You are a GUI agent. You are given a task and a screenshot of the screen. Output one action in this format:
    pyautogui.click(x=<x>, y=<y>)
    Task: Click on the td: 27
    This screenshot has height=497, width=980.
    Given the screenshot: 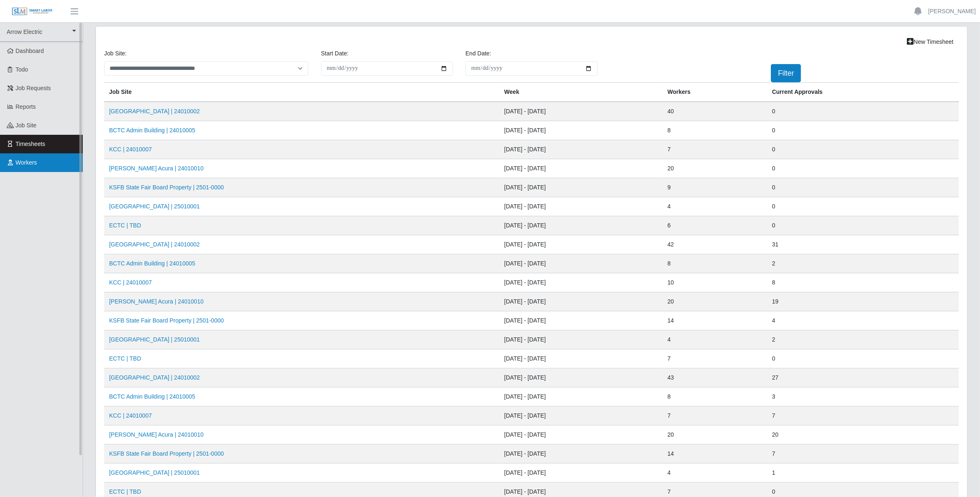 What is the action you would take?
    pyautogui.click(x=863, y=378)
    